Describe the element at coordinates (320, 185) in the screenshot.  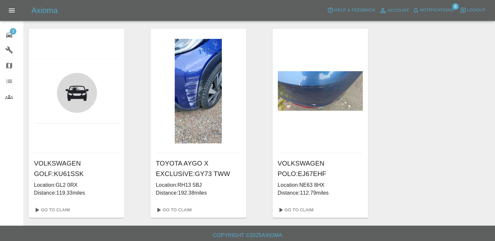
I see `p: Location: NE63 8HX` at that location.